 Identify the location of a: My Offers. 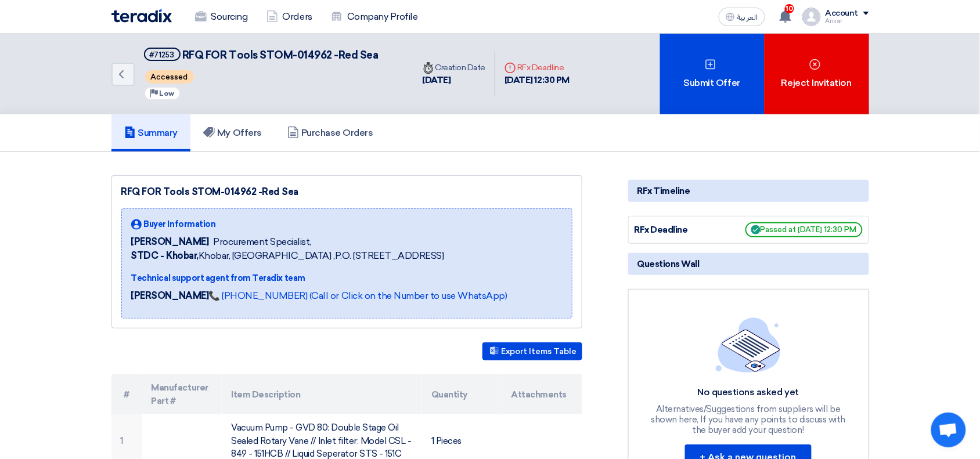
(232, 133).